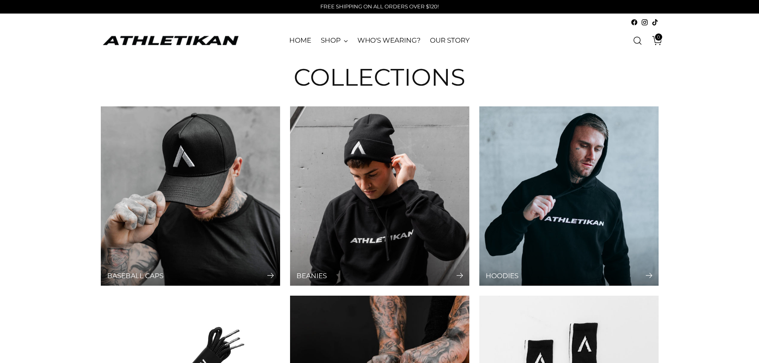 This screenshot has height=363, width=759. I want to click on span: 0, so click(658, 37).